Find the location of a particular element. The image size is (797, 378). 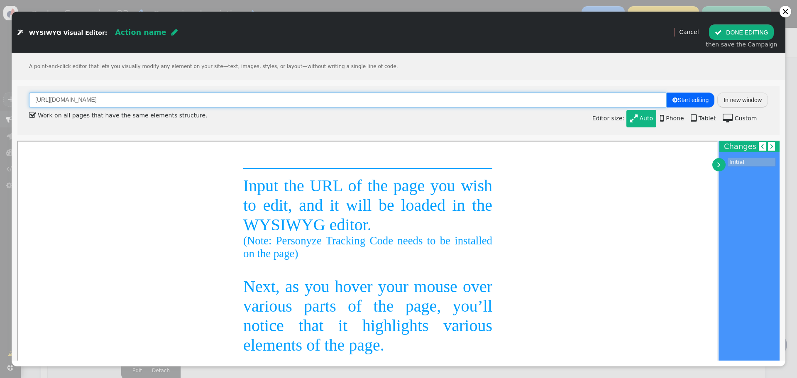

input: Please, type URL of a page of your site that you want to edit is located at coordinates (348, 100).